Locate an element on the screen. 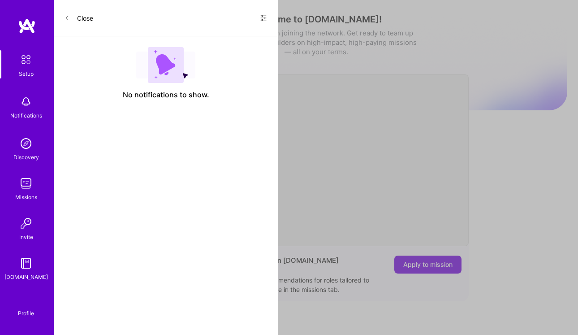 The height and width of the screenshot is (335, 578). a: Profile is located at coordinates (26, 308).